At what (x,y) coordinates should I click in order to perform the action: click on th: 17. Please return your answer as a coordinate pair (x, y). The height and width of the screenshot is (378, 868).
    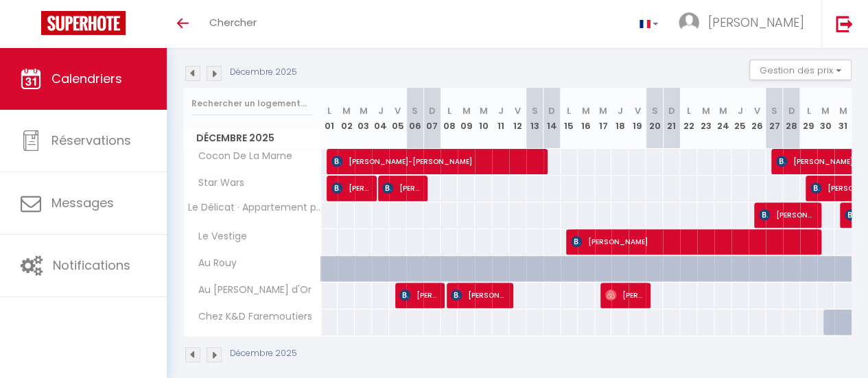
    Looking at the image, I should click on (603, 118).